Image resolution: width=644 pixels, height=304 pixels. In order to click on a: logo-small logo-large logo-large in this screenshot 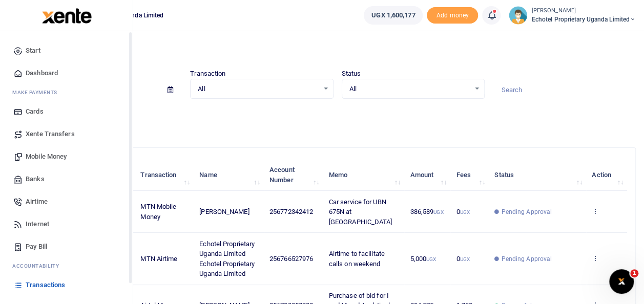, I will do `click(66, 15)`.